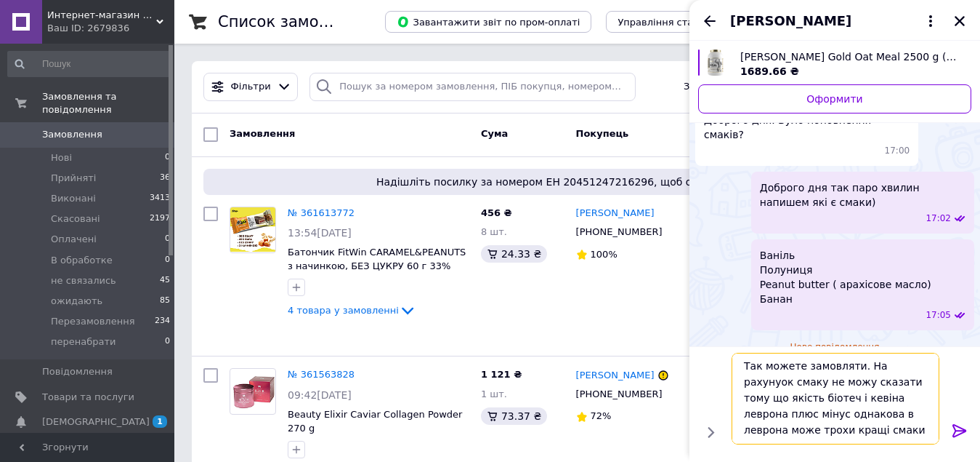 The height and width of the screenshot is (462, 980). I want to click on span: 2197, so click(160, 219).